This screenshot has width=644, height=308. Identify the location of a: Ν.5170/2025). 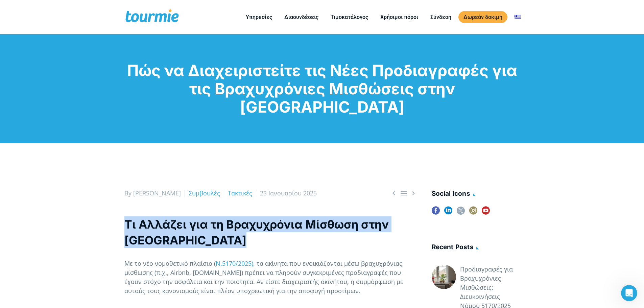
(234, 263).